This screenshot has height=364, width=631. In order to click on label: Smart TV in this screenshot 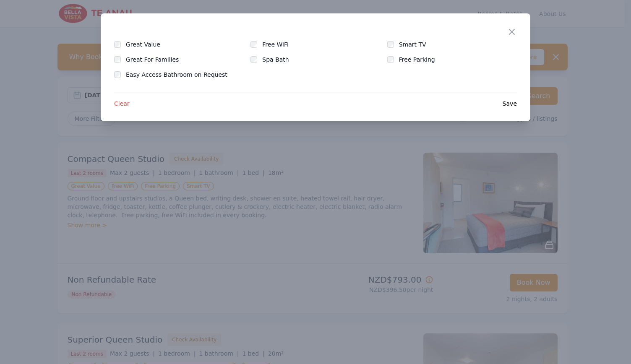, I will do `click(417, 45)`.